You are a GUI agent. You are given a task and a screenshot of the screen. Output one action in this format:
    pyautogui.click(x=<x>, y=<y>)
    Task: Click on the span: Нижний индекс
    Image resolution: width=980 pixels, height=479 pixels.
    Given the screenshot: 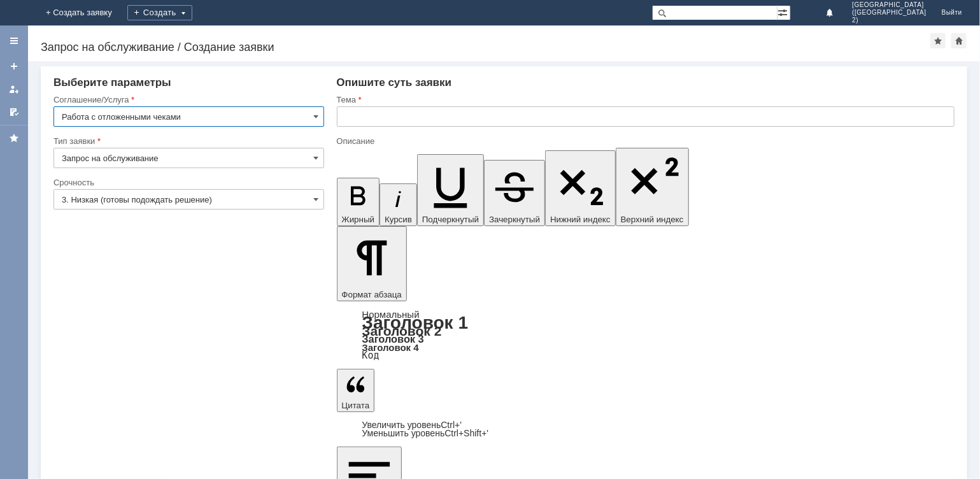 What is the action you would take?
    pyautogui.click(x=580, y=219)
    